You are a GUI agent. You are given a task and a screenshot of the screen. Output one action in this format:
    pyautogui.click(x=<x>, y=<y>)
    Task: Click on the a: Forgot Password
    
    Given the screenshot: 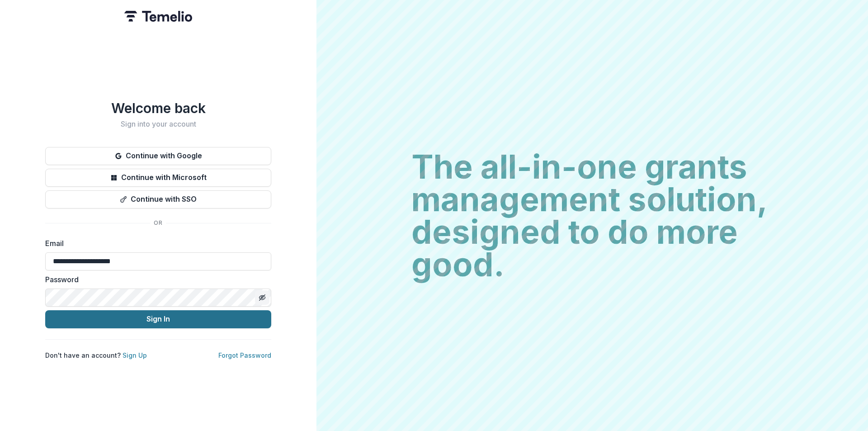 What is the action you would take?
    pyautogui.click(x=245, y=355)
    